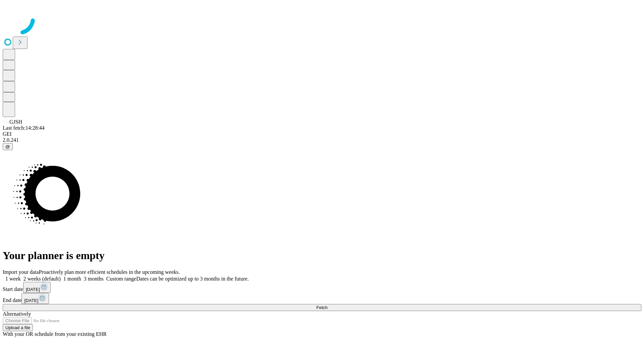 This screenshot has width=644, height=362. What do you see at coordinates (322, 298) in the screenshot?
I see `div: End date` at bounding box center [322, 298].